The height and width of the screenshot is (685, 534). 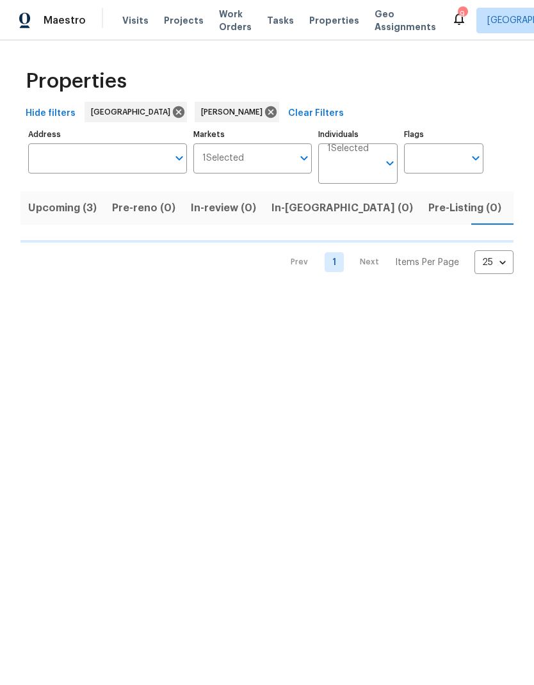 I want to click on label: Markets, so click(x=253, y=134).